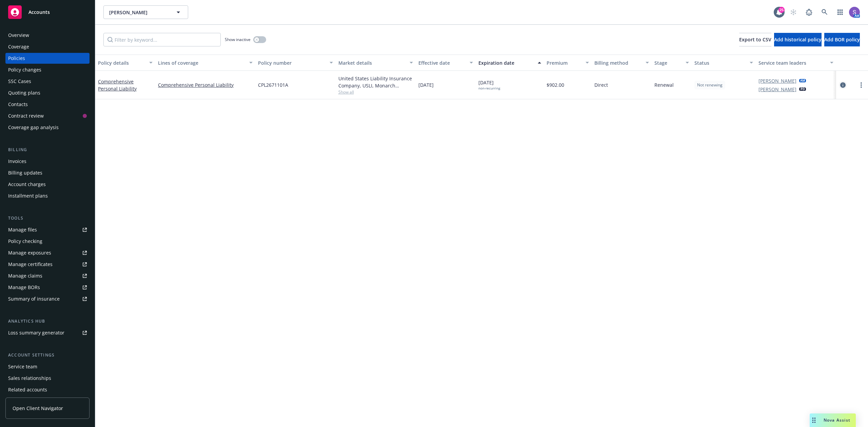 The image size is (868, 427). Describe the element at coordinates (22, 230) in the screenshot. I see `div: Manage files` at that location.